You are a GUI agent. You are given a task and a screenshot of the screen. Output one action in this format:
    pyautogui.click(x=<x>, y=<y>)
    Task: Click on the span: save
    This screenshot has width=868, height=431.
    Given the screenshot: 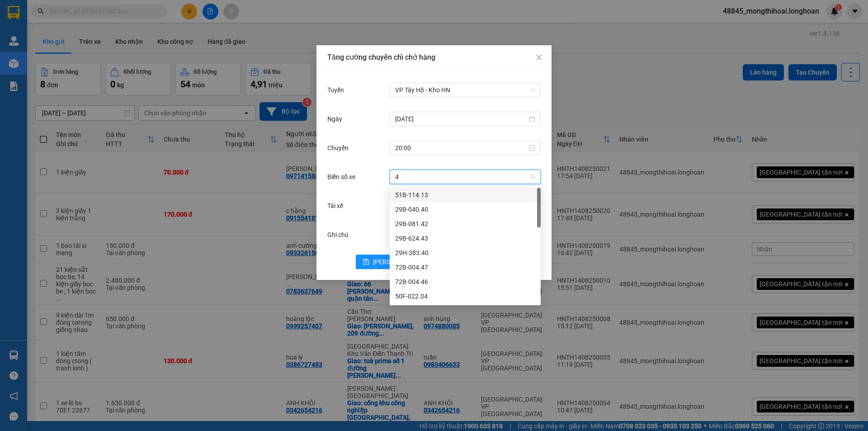 What is the action you would take?
    pyautogui.click(x=367, y=262)
    